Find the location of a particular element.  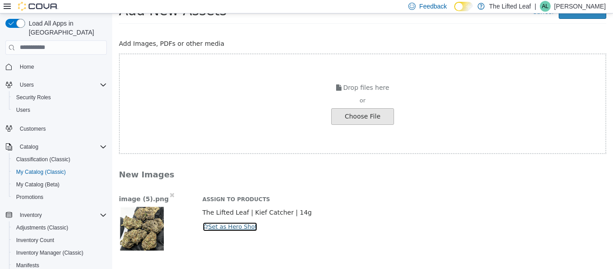

a: My Catalog (Classic) is located at coordinates (41, 172).